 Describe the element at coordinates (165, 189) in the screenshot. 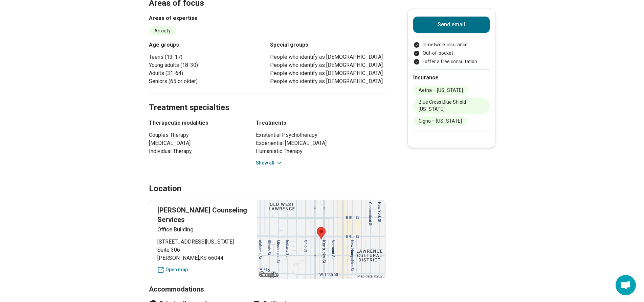

I see `h2: Location` at that location.